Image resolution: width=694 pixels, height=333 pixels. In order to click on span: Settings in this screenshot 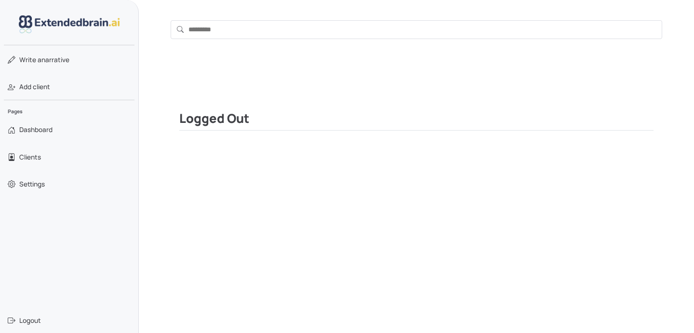, I will do `click(32, 184)`.